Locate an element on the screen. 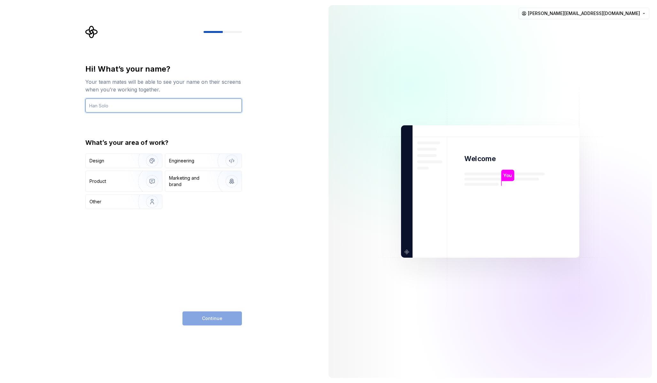  div: Hi! What’s your name? is located at coordinates (164, 69).